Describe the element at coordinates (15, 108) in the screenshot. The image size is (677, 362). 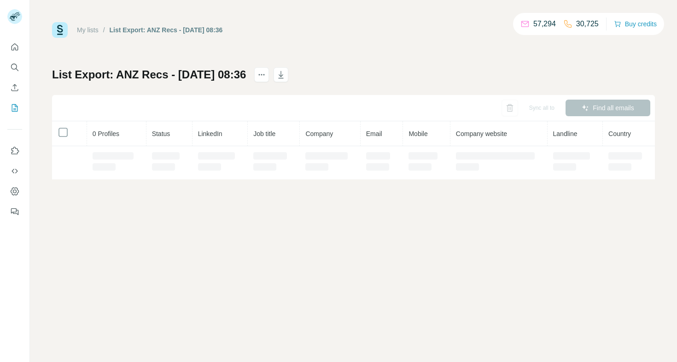
I see `button: My lists` at that location.